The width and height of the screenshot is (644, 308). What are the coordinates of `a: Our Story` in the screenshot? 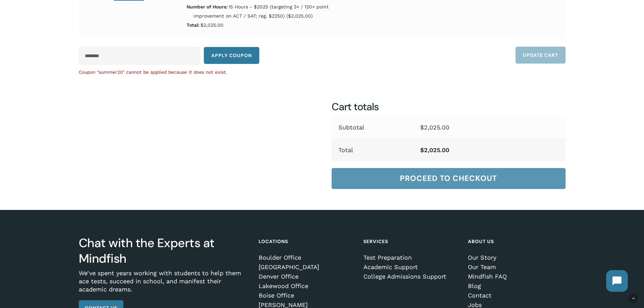 It's located at (516, 257).